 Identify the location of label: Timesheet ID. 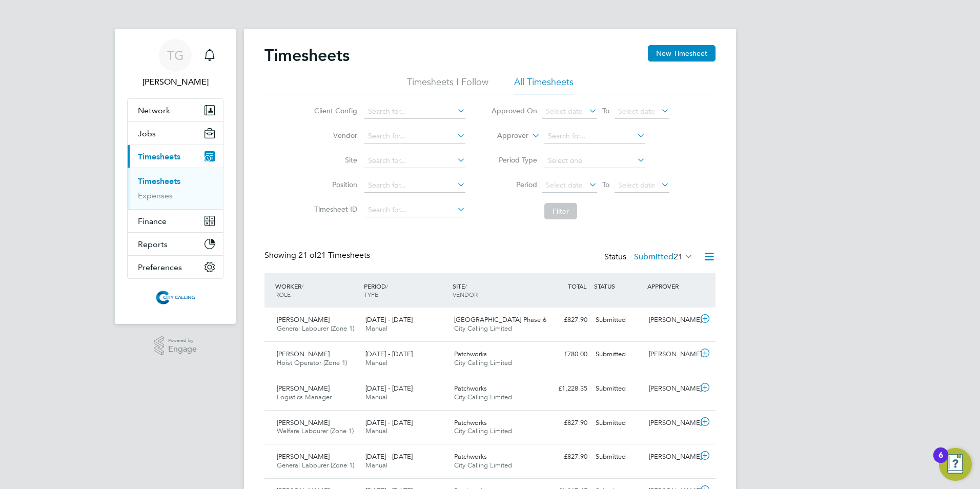
(334, 209).